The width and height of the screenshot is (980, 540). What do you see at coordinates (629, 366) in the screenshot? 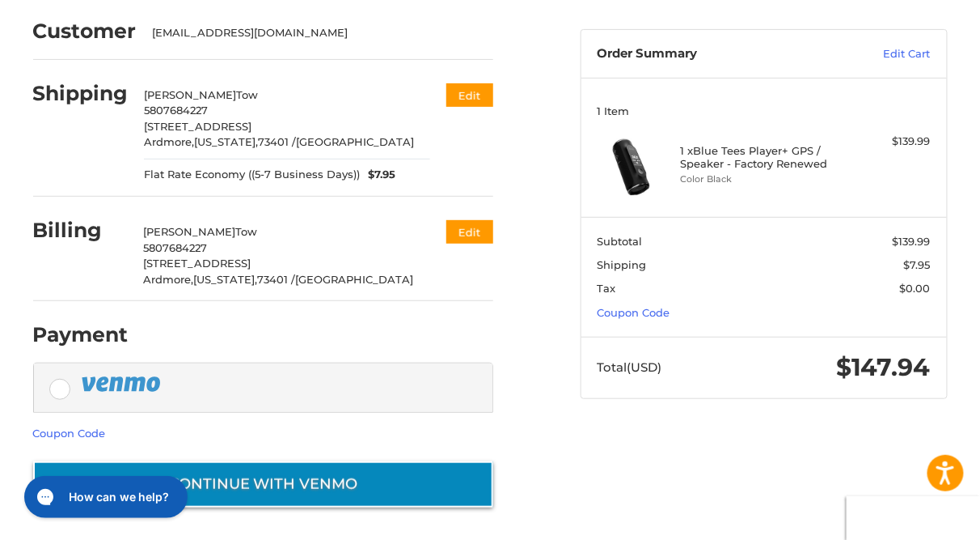
I see `span: Total (USD)` at bounding box center [629, 366].